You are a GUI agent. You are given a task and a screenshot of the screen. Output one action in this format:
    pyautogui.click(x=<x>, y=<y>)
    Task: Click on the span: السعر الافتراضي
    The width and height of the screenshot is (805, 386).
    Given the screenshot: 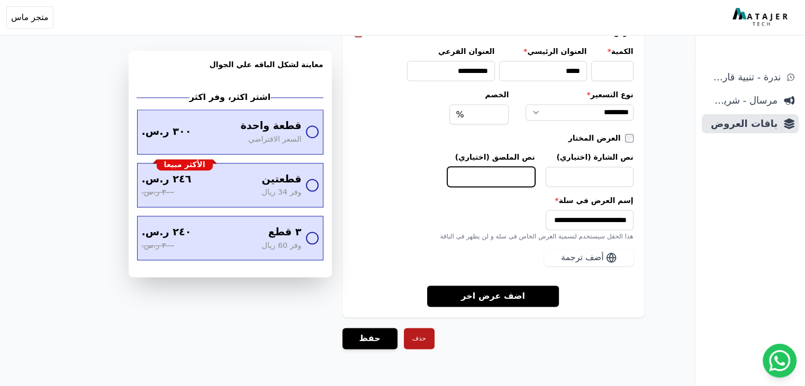 What is the action you would take?
    pyautogui.click(x=275, y=140)
    